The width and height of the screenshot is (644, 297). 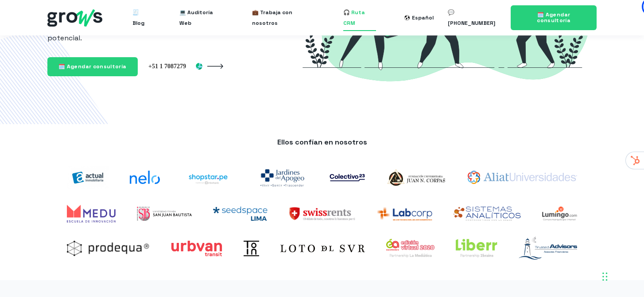 What do you see at coordinates (88, 177) in the screenshot?
I see `img: actual-inmobiliaria` at bounding box center [88, 177].